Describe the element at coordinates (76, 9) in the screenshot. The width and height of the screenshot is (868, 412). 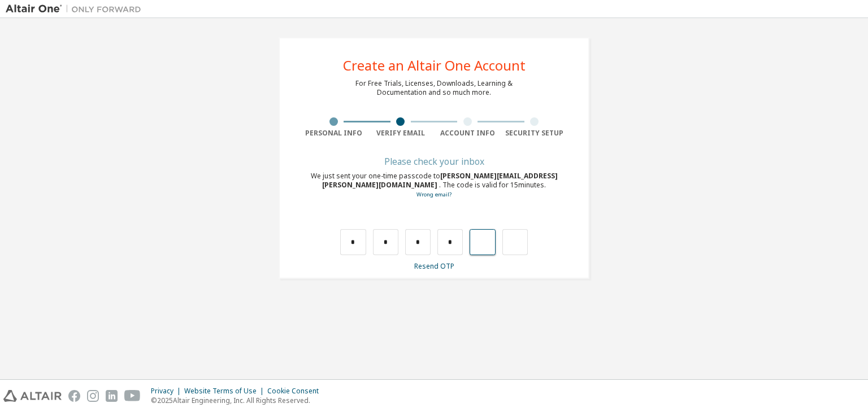
I see `img: Altair One` at that location.